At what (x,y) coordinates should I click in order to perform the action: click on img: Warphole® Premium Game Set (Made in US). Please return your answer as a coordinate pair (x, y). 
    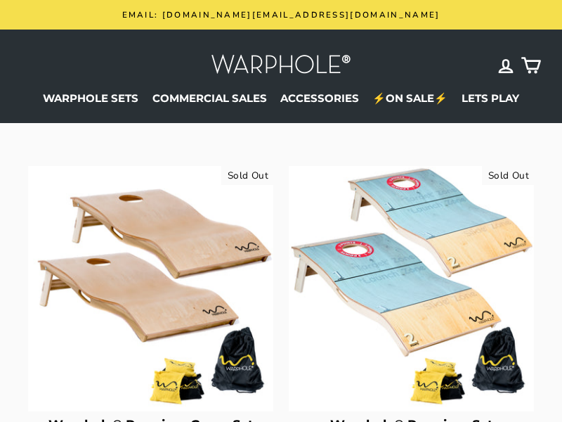
    Looking at the image, I should click on (150, 288).